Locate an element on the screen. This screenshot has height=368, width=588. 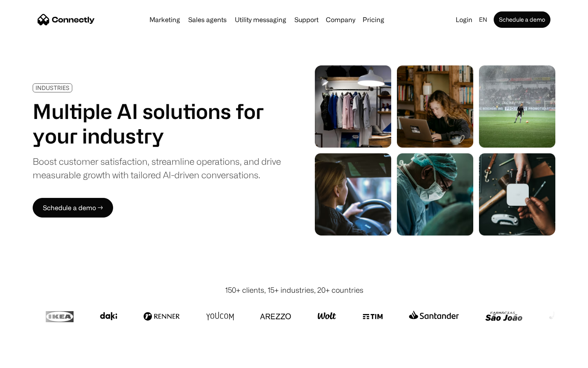
div: INDUSTRIES is located at coordinates (53, 87).